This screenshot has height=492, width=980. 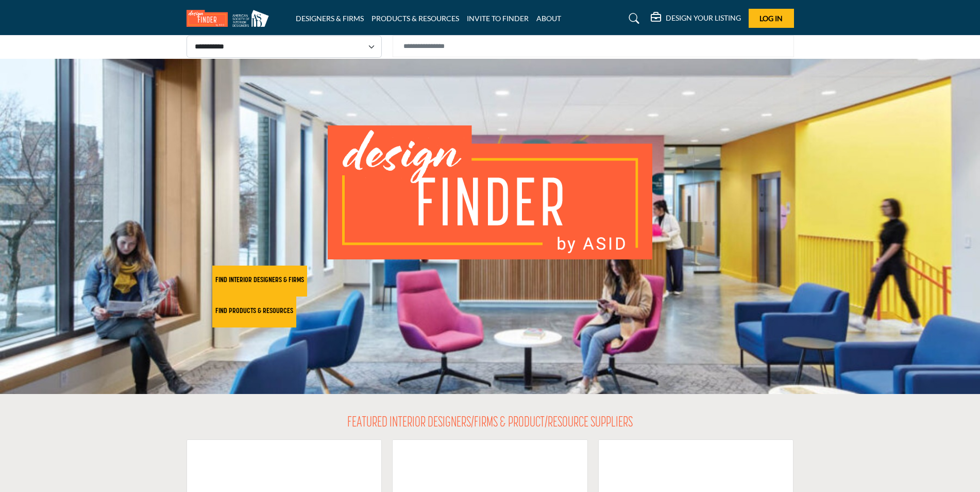 What do you see at coordinates (284, 47) in the screenshot?
I see `select: Select Listing Type Dropdown` at bounding box center [284, 47].